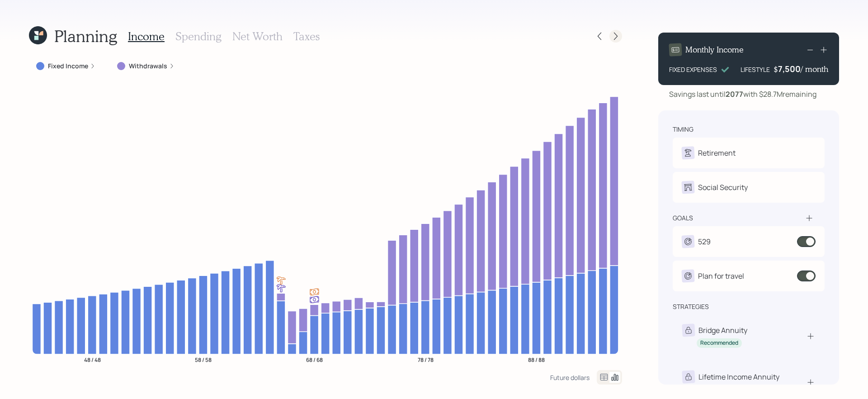  Describe the element at coordinates (743, 94) in the screenshot. I see `div: Savings last until with $28.7M remaining` at that location.